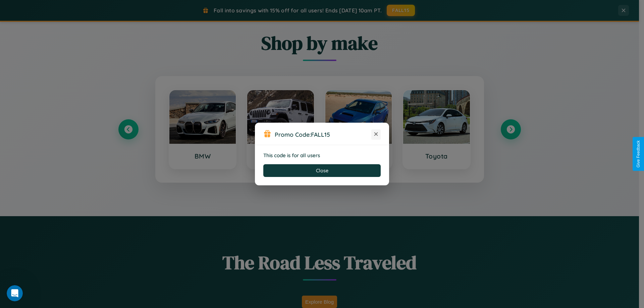 The width and height of the screenshot is (644, 308). What do you see at coordinates (638, 154) in the screenshot?
I see `div: Give Feedback` at bounding box center [638, 154].